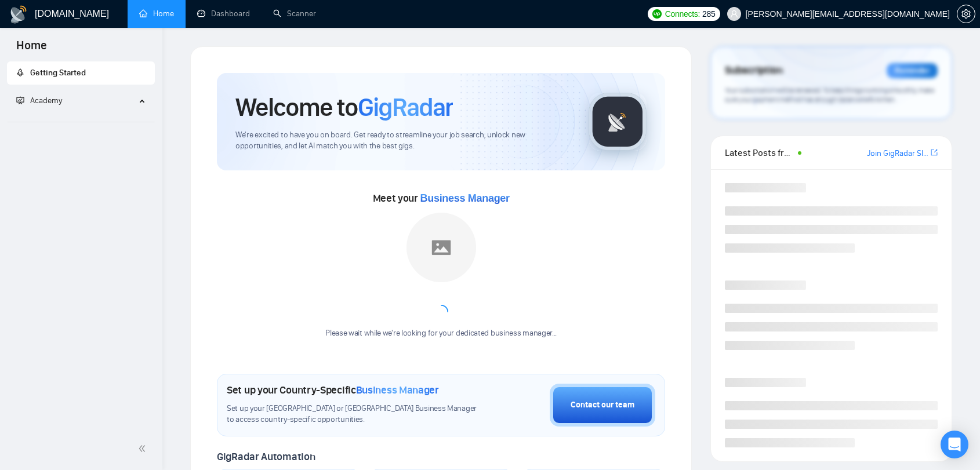 Image resolution: width=980 pixels, height=470 pixels. What do you see at coordinates (157, 14) in the screenshot?
I see `a: homeHome` at bounding box center [157, 14].